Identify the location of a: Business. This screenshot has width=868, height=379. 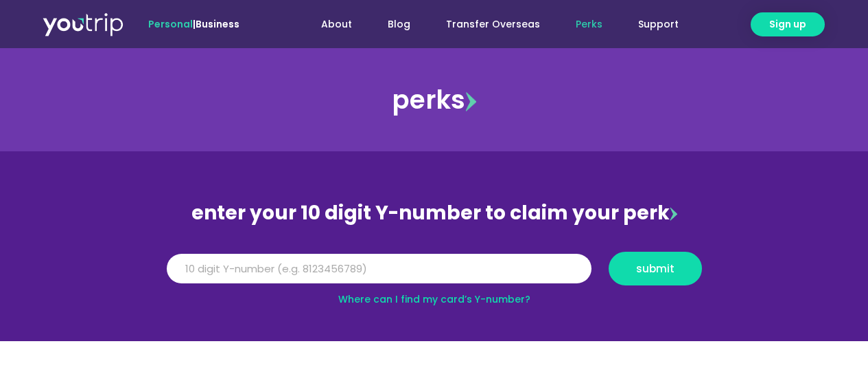
(218, 24).